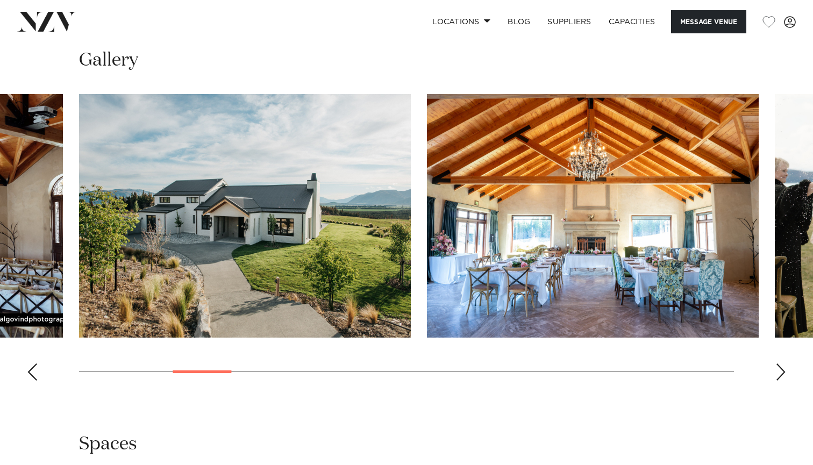  What do you see at coordinates (461, 22) in the screenshot?
I see `a: Locations` at bounding box center [461, 22].